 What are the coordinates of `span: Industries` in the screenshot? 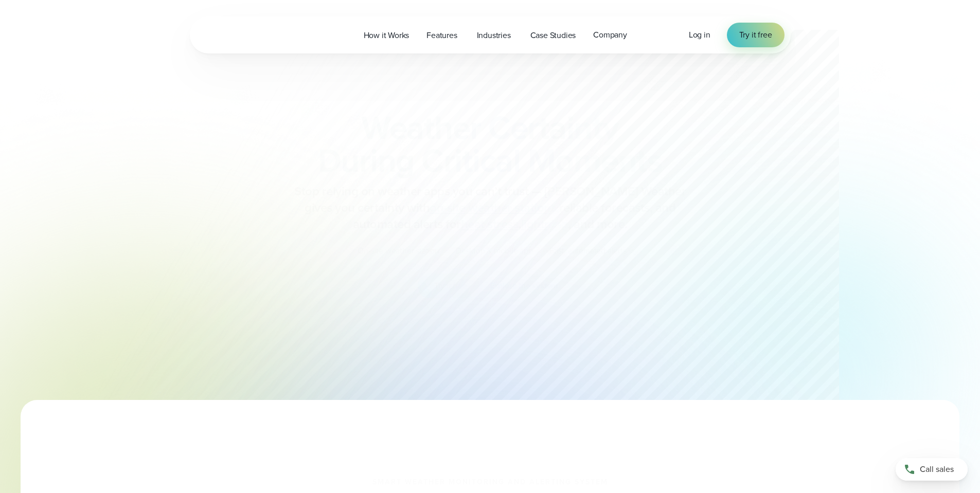 It's located at (494, 35).